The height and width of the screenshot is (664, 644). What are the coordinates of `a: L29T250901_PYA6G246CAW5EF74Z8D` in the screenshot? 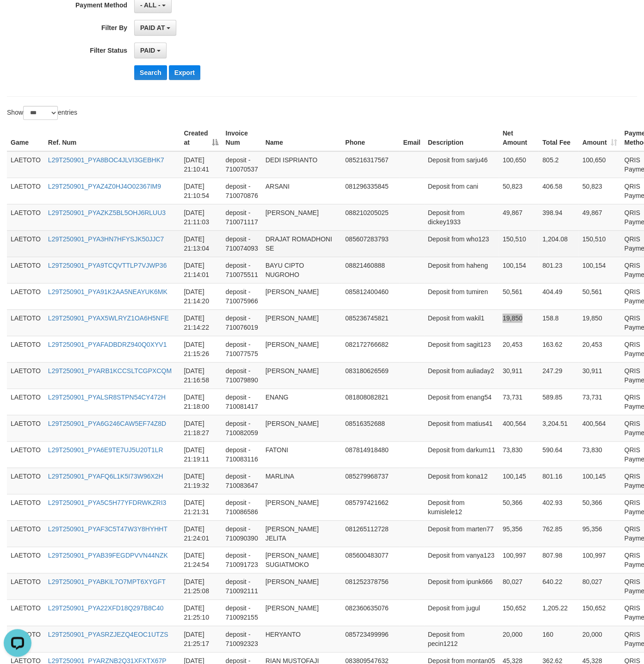 It's located at (107, 424).